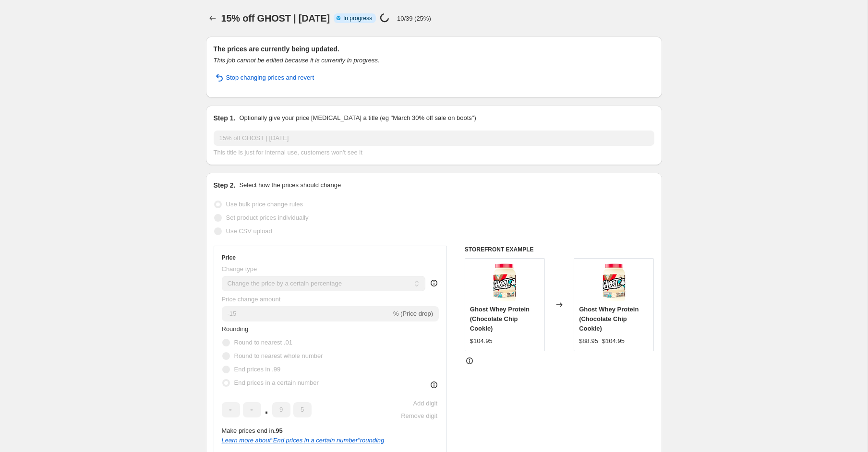  I want to click on h2: Step 1., so click(225, 118).